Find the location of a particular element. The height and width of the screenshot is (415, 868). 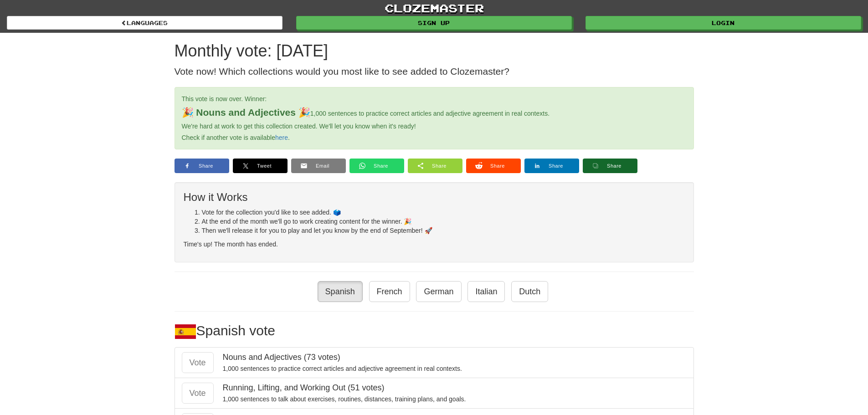

p: Vote now! Which collections would you most like to see added to Clozemaster? is located at coordinates (434, 71).